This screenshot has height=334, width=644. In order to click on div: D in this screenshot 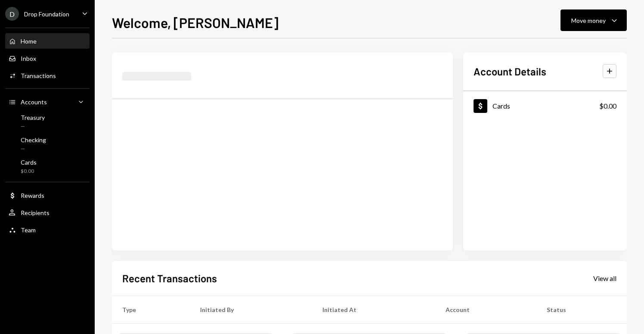, I will do `click(12, 14)`.